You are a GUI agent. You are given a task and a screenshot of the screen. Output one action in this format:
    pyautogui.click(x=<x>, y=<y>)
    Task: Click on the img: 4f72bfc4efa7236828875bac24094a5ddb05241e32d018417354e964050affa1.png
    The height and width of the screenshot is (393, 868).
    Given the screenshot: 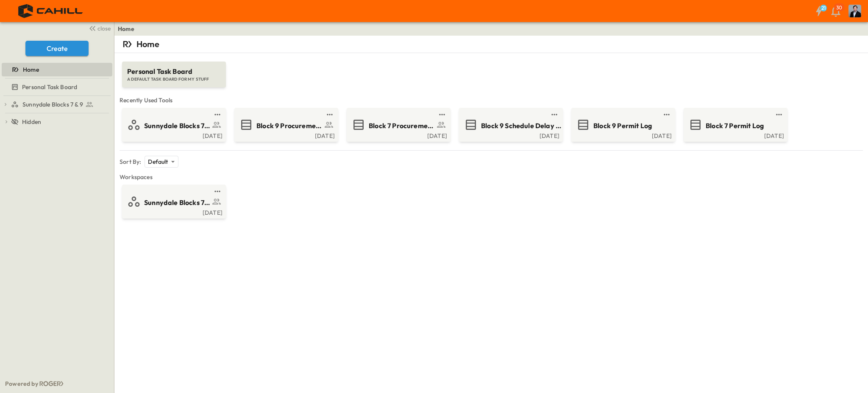 What is the action you would take?
    pyautogui.click(x=51, y=11)
    